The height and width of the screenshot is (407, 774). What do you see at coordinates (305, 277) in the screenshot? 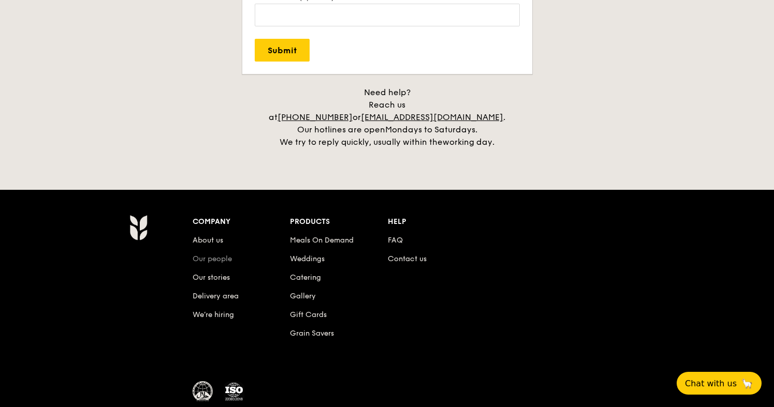
I see `a: Catering` at bounding box center [305, 277].